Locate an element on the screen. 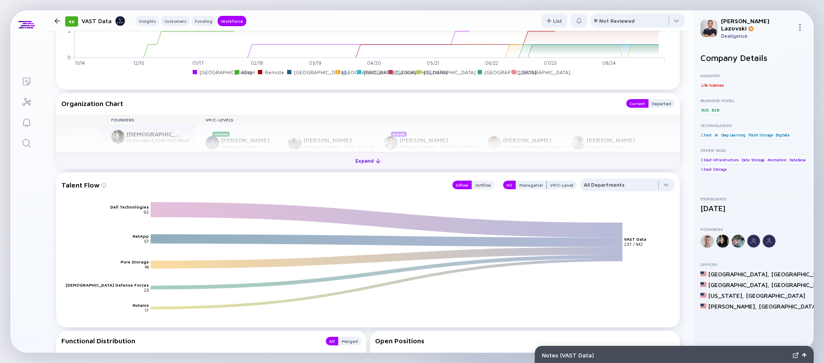 This screenshot has height=363, width=824. img: Expand Notes is located at coordinates (796, 355).